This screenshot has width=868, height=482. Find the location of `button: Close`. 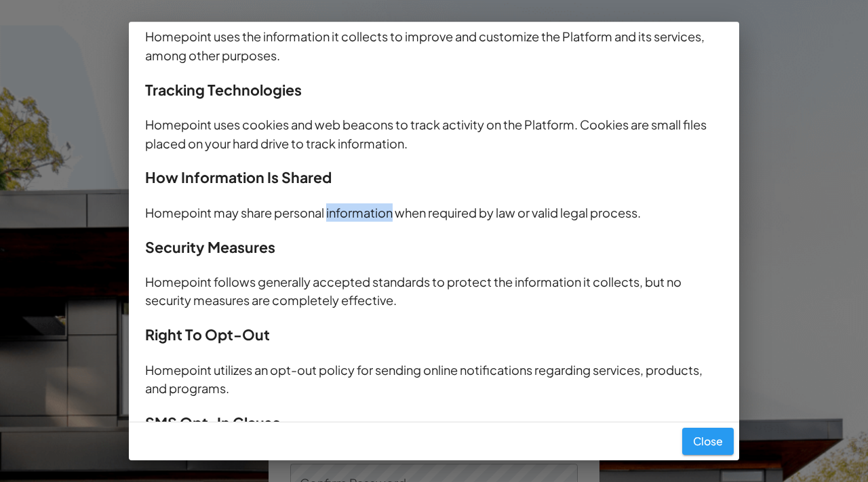

button: Close is located at coordinates (708, 441).